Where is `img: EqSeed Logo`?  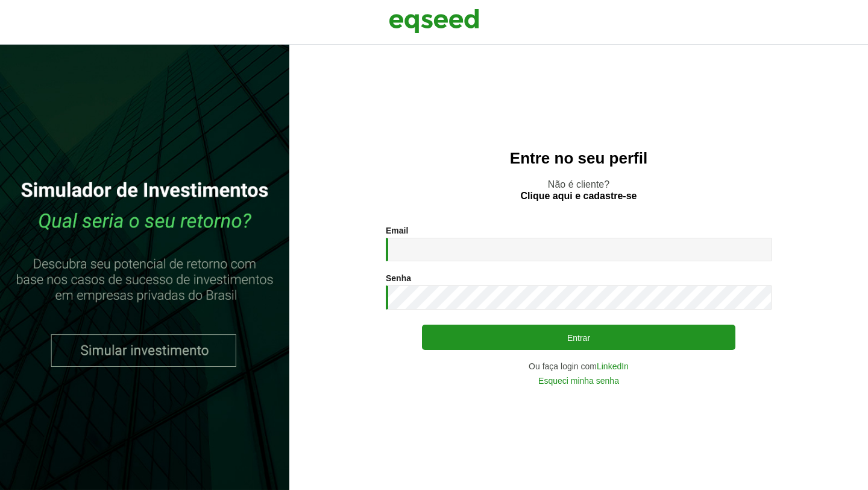
img: EqSeed Logo is located at coordinates (434, 21).